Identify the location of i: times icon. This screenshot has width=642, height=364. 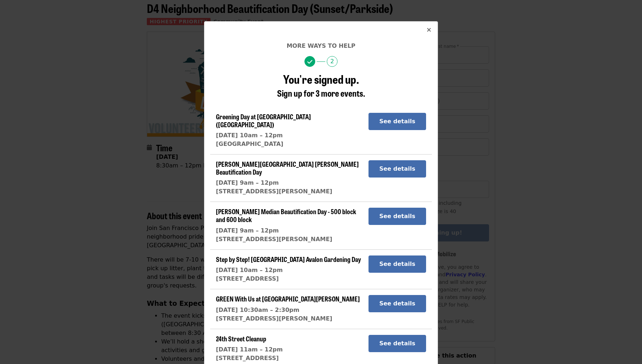
(429, 30).